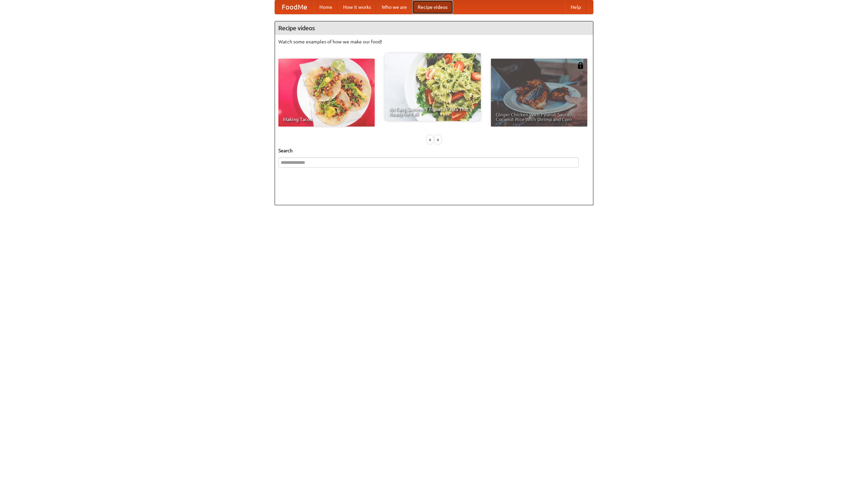 The height and width of the screenshot is (480, 868). Describe the element at coordinates (326, 119) in the screenshot. I see `span: Making Tacos` at that location.